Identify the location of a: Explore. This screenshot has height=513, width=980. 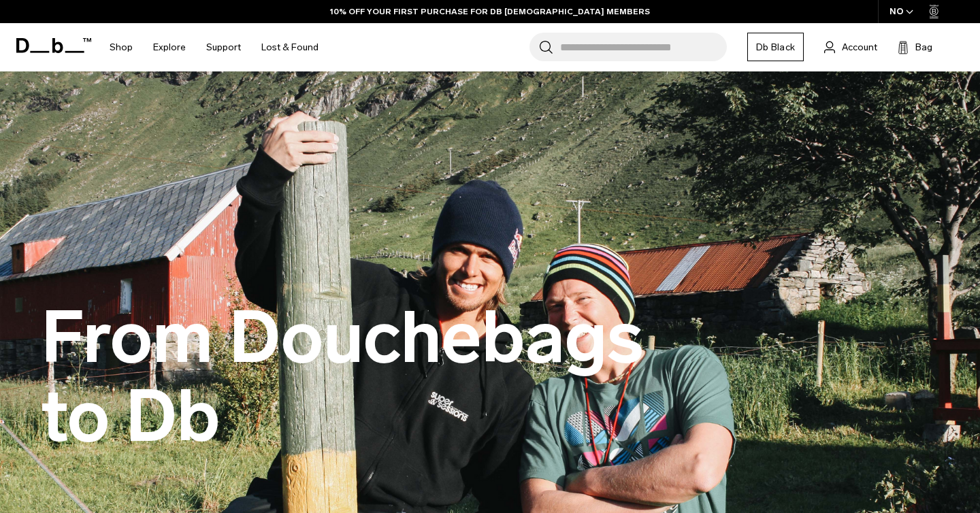
(170, 47).